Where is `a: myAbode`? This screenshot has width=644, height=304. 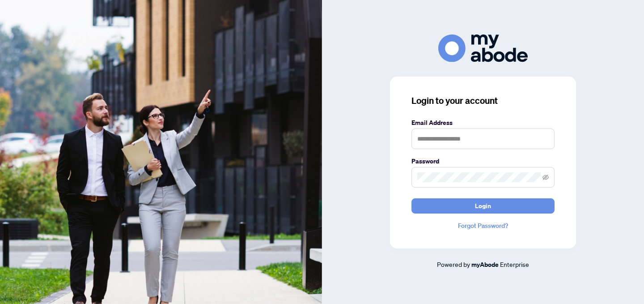
a: myAbode is located at coordinates (485, 265).